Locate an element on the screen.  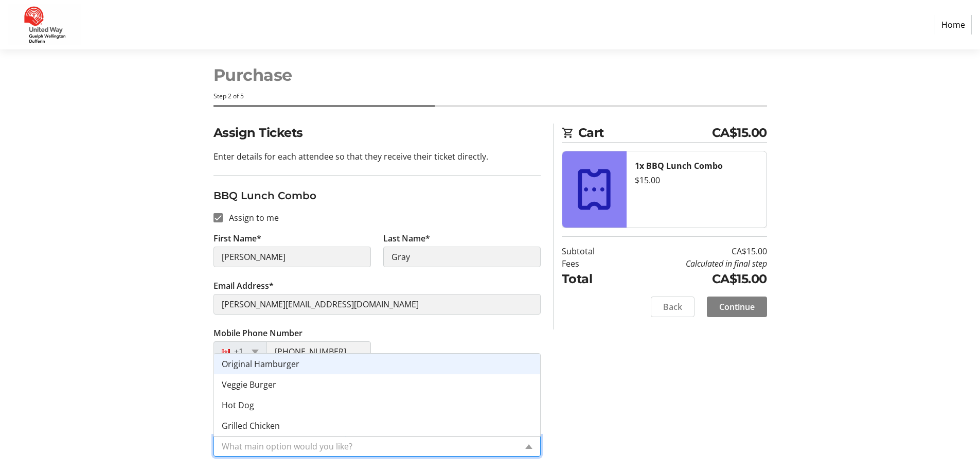
button: Back is located at coordinates (672, 307).